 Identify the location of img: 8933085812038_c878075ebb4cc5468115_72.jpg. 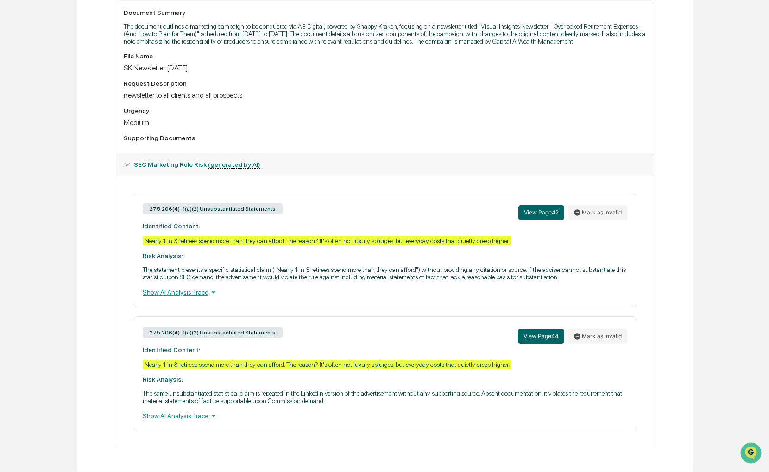
(28, 79).